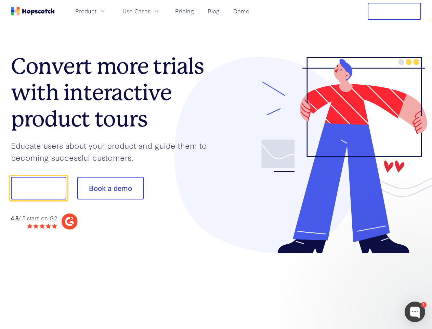 The image size is (432, 329). I want to click on h1: Convert more trials with interactive product tours, so click(114, 92).